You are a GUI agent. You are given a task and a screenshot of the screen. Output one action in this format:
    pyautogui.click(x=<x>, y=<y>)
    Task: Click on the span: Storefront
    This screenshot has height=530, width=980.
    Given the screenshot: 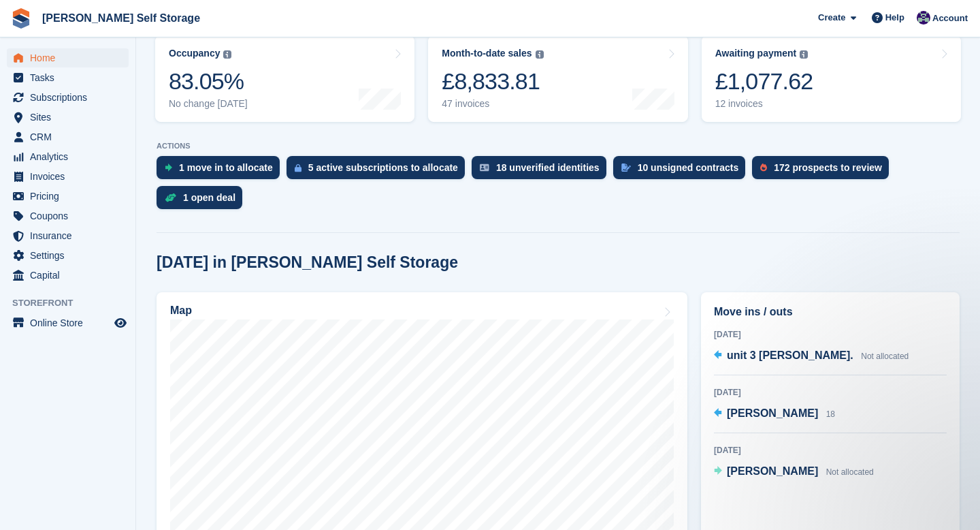 What is the action you would take?
    pyautogui.click(x=74, y=303)
    